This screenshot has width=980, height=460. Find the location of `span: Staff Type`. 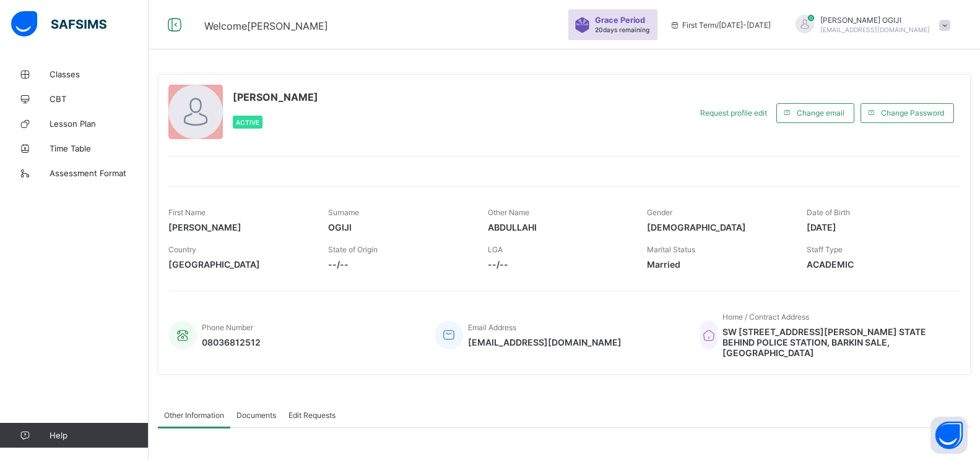

span: Staff Type is located at coordinates (824, 249).